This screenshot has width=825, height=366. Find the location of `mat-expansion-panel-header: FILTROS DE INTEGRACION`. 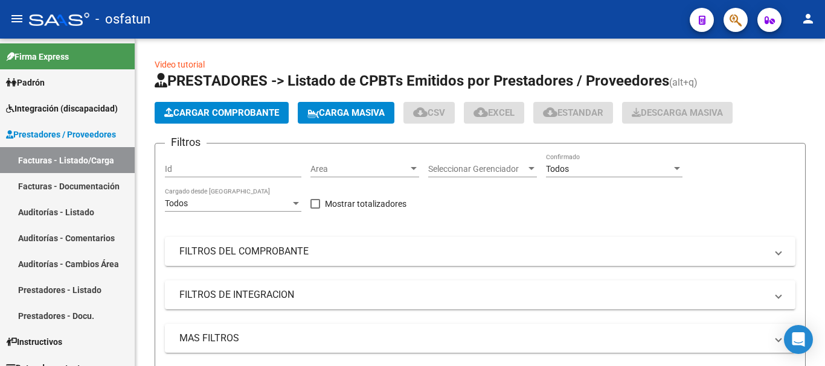

mat-expansion-panel-header: FILTROS DE INTEGRACION is located at coordinates (480, 295).